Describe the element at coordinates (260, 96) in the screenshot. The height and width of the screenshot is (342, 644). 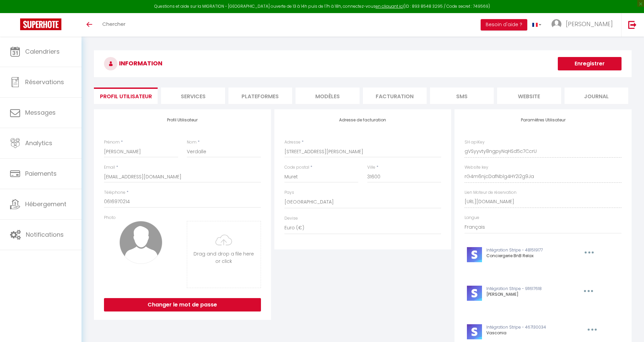
I see `li: Plateformes` at that location.